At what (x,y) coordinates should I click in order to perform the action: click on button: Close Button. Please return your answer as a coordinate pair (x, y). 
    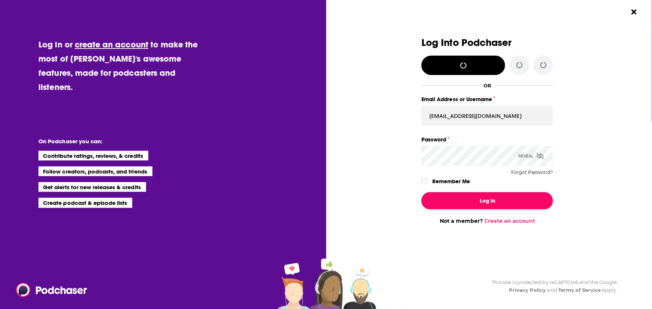
    Looking at the image, I should click on (634, 12).